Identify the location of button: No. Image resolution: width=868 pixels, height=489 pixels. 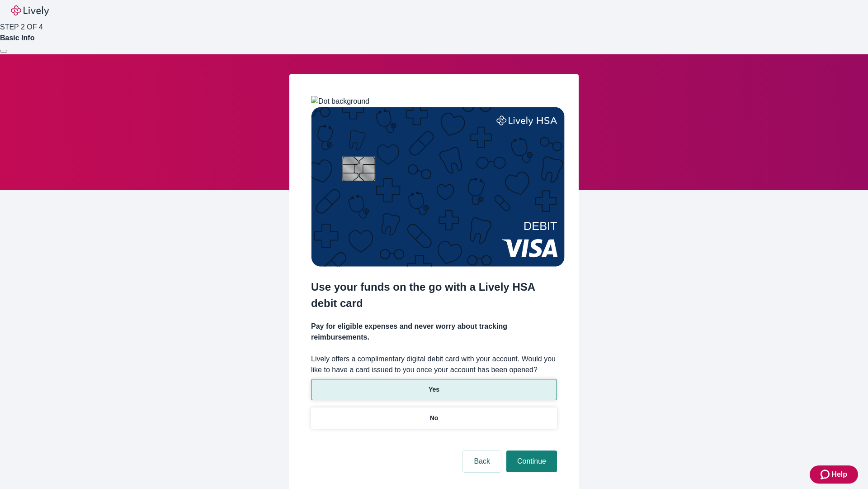
(434, 418).